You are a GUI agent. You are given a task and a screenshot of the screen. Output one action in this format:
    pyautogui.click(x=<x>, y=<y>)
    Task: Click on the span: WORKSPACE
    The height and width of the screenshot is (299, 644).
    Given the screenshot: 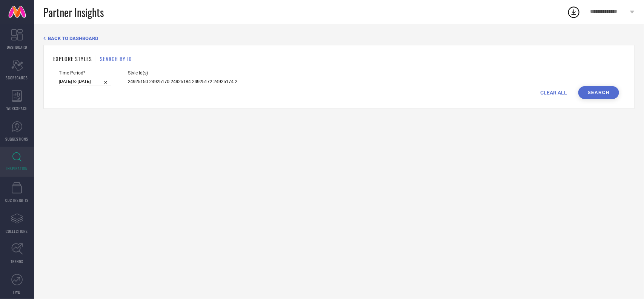 What is the action you would take?
    pyautogui.click(x=17, y=108)
    